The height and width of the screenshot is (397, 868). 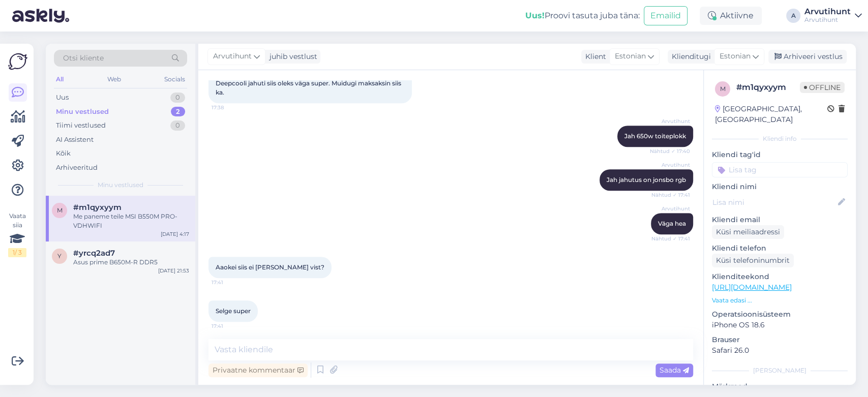 I want to click on span: #yrcq2ad7, so click(x=94, y=253).